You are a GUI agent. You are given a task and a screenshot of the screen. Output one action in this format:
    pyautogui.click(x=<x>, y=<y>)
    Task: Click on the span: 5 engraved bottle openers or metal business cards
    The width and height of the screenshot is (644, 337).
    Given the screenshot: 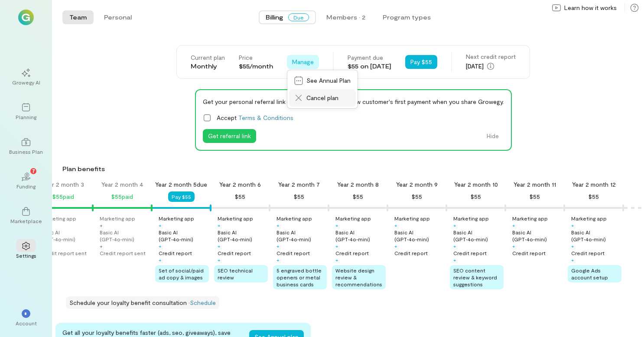 What is the action you would take?
    pyautogui.click(x=299, y=278)
    